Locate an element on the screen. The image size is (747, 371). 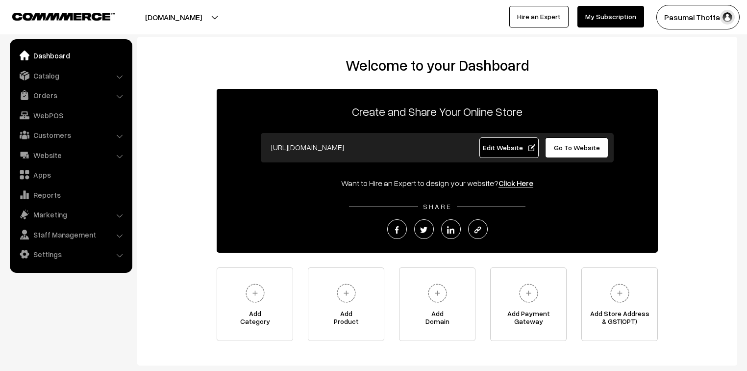
span: Add Product is located at coordinates (346, 319).